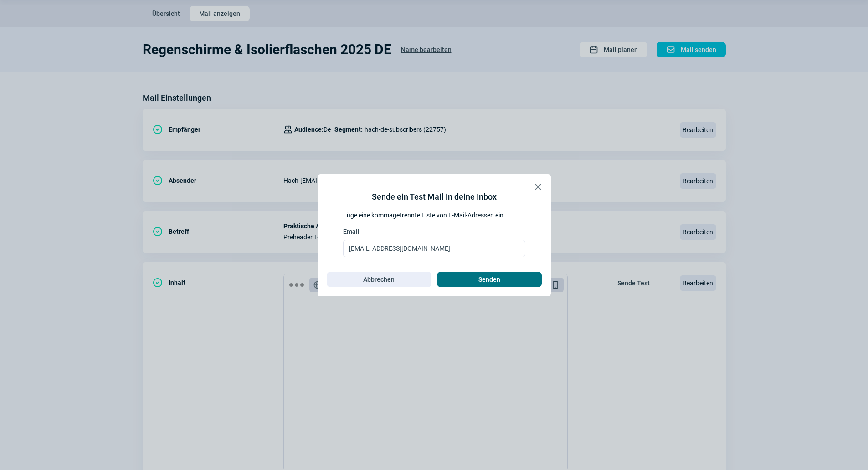 This screenshot has width=868, height=470. What do you see at coordinates (489, 280) in the screenshot?
I see `button: Senden` at bounding box center [489, 280].